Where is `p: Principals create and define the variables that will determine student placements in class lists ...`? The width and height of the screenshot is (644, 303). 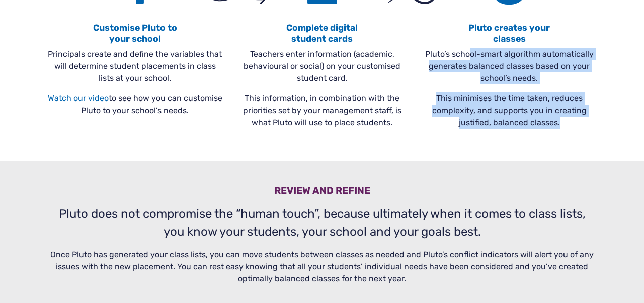
p: Principals create and define the variables that will determine student placements in class lists ... is located at coordinates (135, 66).